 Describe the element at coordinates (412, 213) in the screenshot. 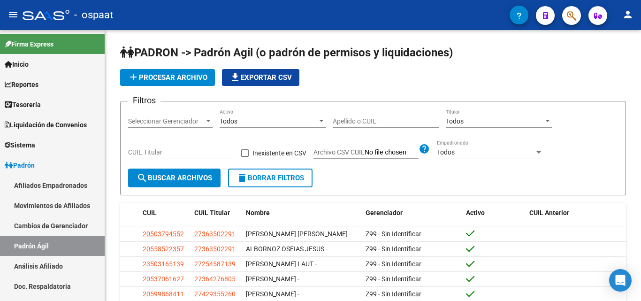

I see `datatable-header-cell: Gerenciador` at that location.